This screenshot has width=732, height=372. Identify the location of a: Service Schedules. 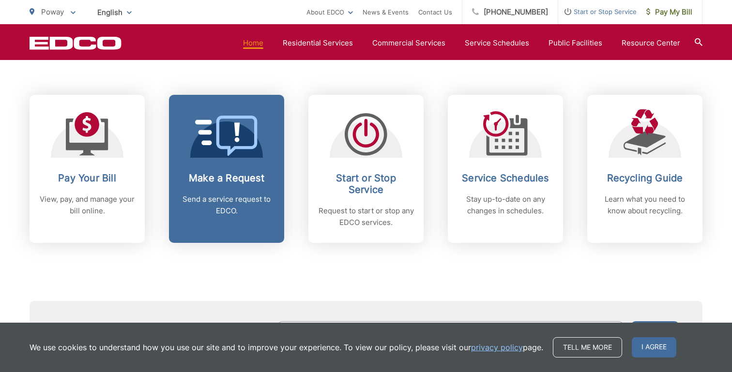
(497, 43).